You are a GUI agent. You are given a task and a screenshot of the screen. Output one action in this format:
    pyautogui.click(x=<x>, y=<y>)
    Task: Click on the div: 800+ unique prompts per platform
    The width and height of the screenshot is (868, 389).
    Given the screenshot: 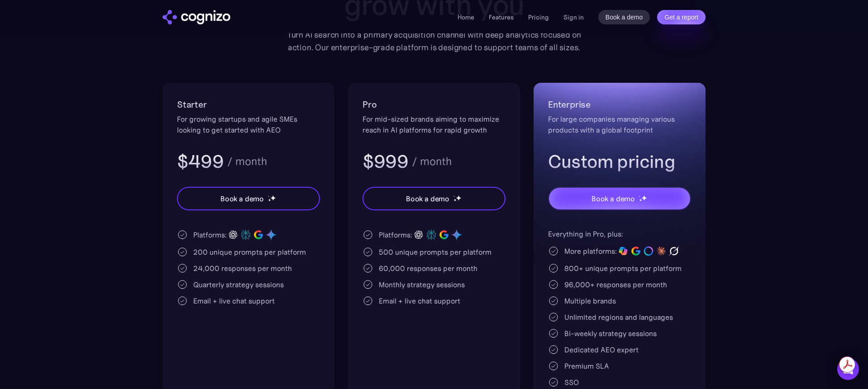 What is the action you would take?
    pyautogui.click(x=623, y=268)
    